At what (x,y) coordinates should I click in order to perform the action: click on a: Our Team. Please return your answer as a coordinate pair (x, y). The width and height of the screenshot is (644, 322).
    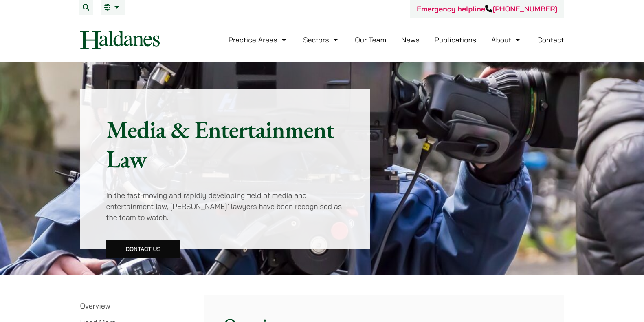
    Looking at the image, I should click on (371, 40).